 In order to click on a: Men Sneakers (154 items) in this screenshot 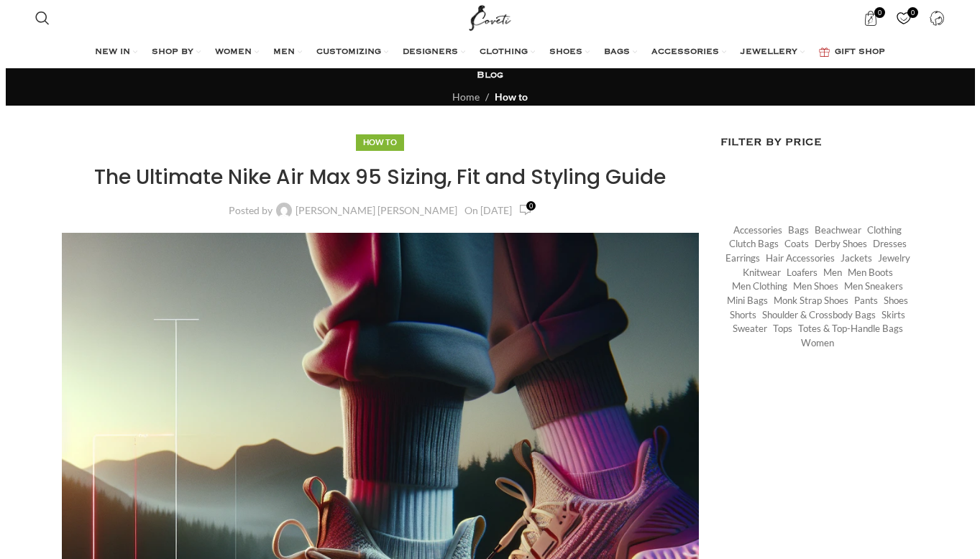, I will do `click(874, 286)`.